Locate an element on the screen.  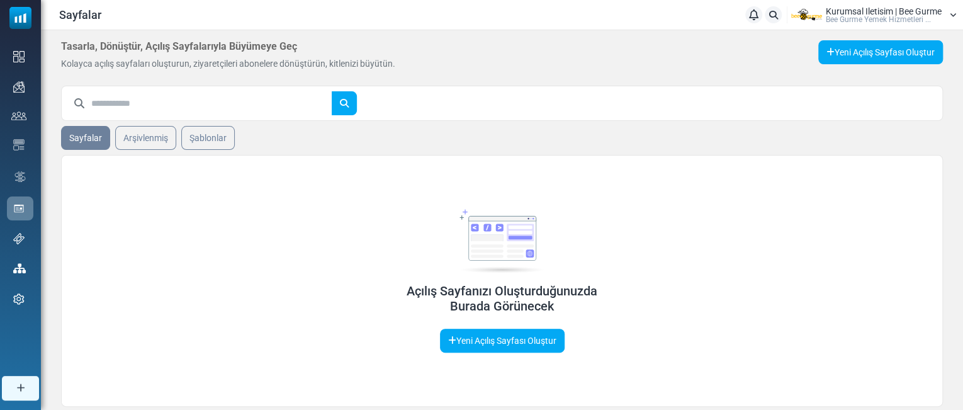
h6: Tasarla, Dönüştür, Açılış Sayfalarıyla Büyümeye Geç is located at coordinates (413, 46).